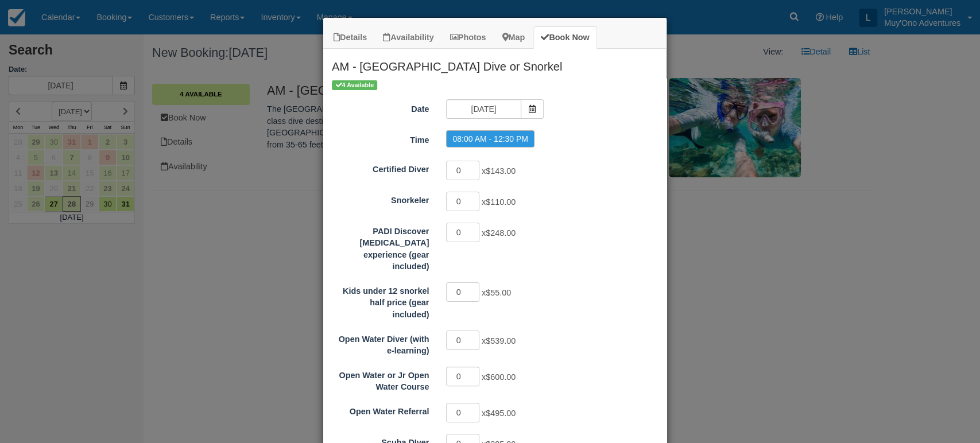 The width and height of the screenshot is (980, 443). Describe the element at coordinates (501, 341) in the screenshot. I see `span: $539.00` at that location.